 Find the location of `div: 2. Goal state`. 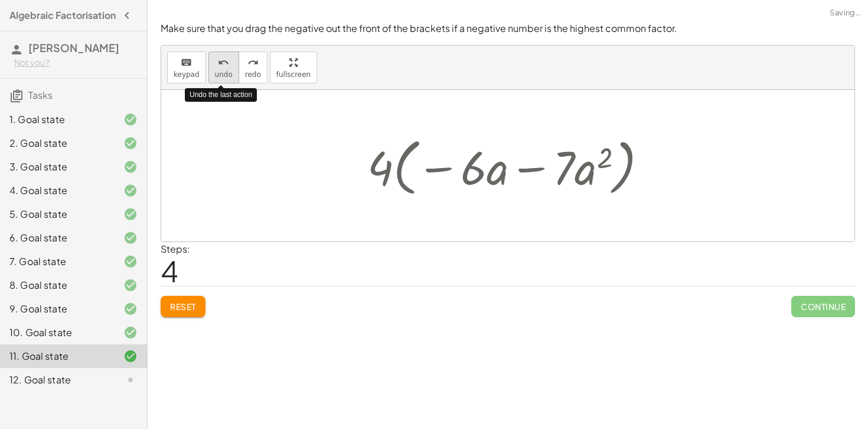

div: 2. Goal state is located at coordinates (56, 143).